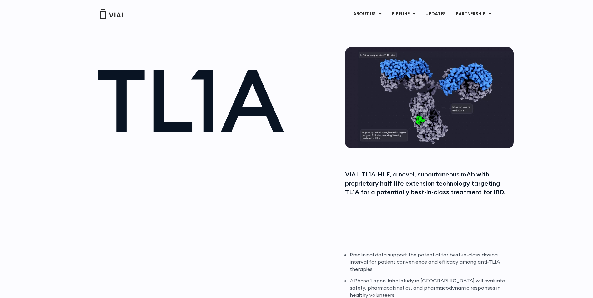 The width and height of the screenshot is (593, 298). Describe the element at coordinates (474, 14) in the screenshot. I see `a: PARTNERSHIPMenu Toggle` at that location.